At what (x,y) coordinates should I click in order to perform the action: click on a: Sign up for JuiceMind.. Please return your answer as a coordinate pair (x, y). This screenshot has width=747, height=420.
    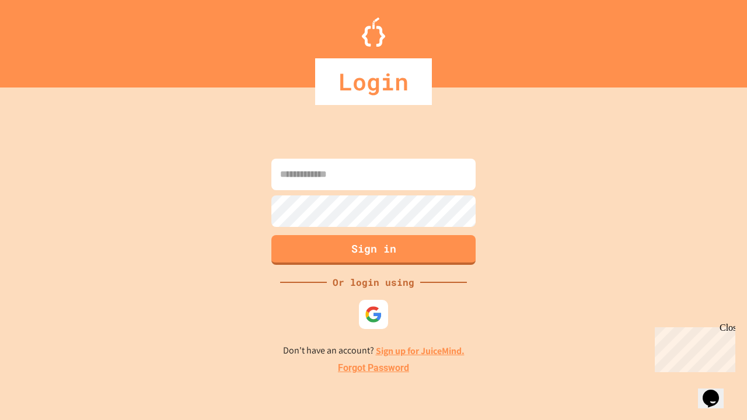
    Looking at the image, I should click on (420, 351).